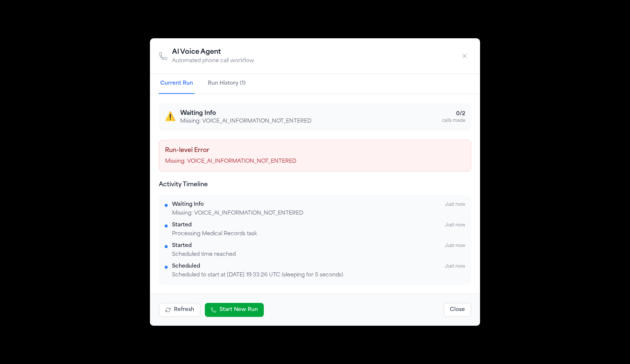 The height and width of the screenshot is (364, 630). I want to click on h4: Run-level Error, so click(315, 151).